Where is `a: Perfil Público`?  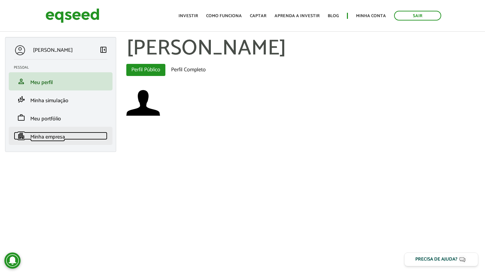 a: Perfil Público is located at coordinates (146, 70).